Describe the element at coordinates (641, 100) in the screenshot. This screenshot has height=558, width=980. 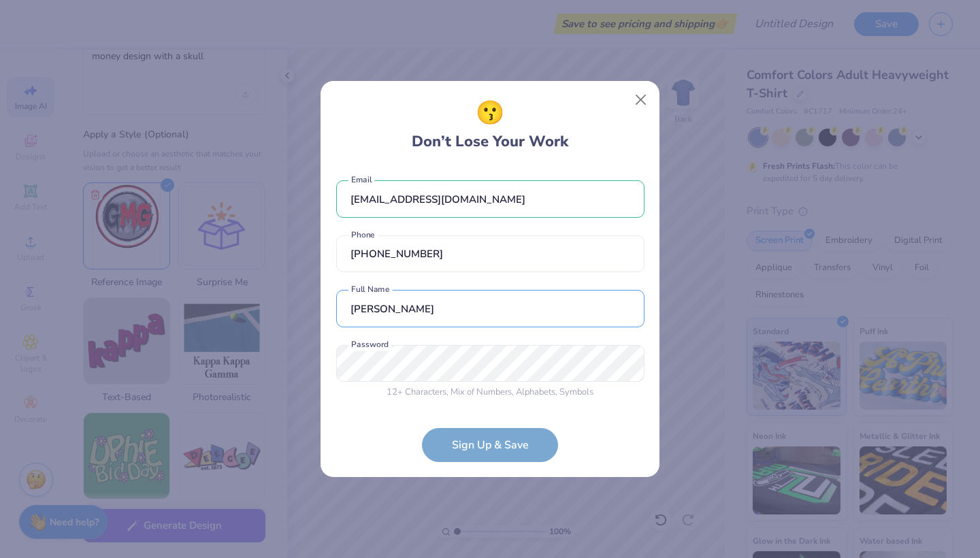
I see `button: Close` at that location.